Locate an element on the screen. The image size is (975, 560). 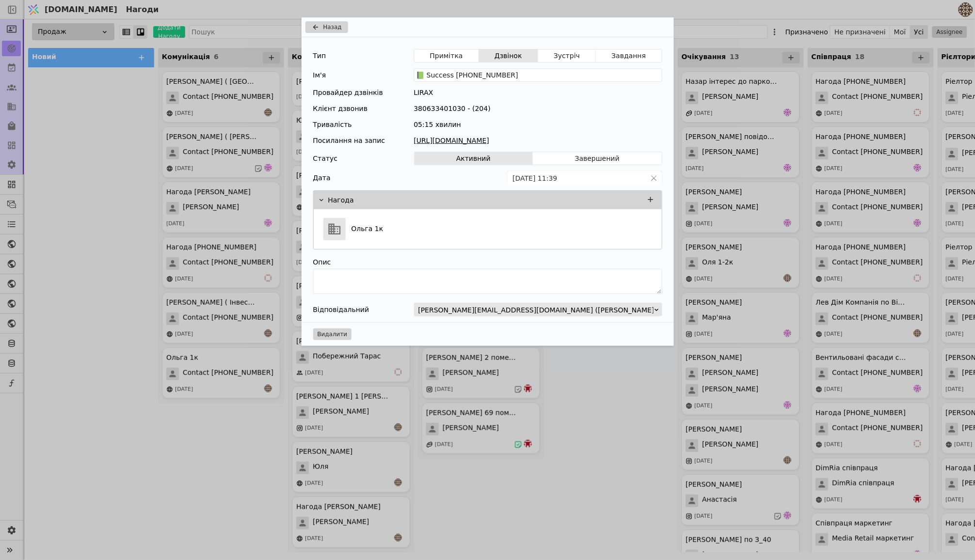
button: Активний is located at coordinates (474, 158).